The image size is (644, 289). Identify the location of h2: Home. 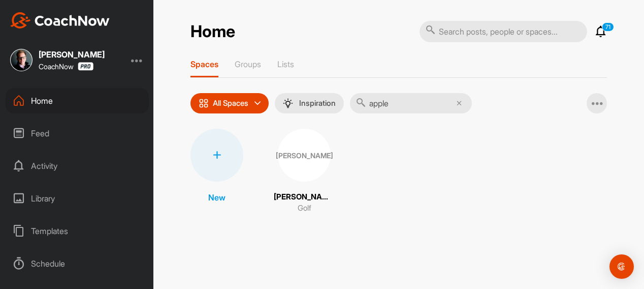
(213, 32).